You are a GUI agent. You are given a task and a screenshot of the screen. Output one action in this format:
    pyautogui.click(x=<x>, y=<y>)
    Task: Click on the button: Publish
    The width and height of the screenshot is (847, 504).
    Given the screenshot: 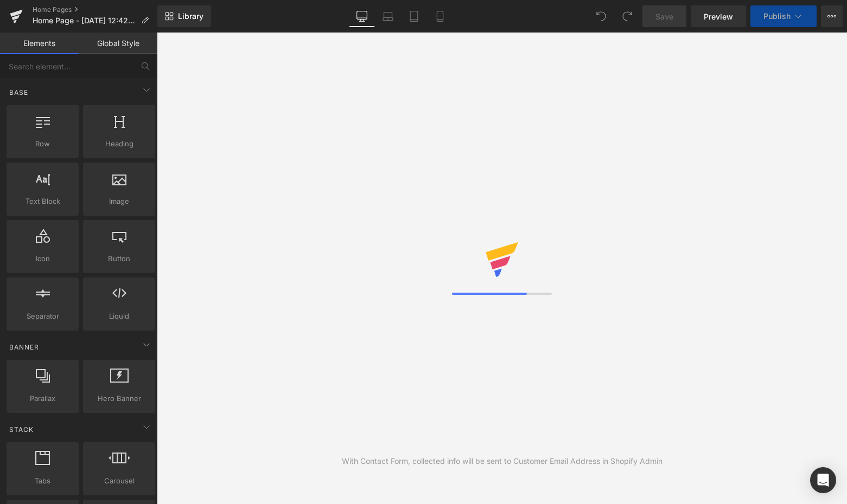 What is the action you would take?
    pyautogui.click(x=784, y=16)
    